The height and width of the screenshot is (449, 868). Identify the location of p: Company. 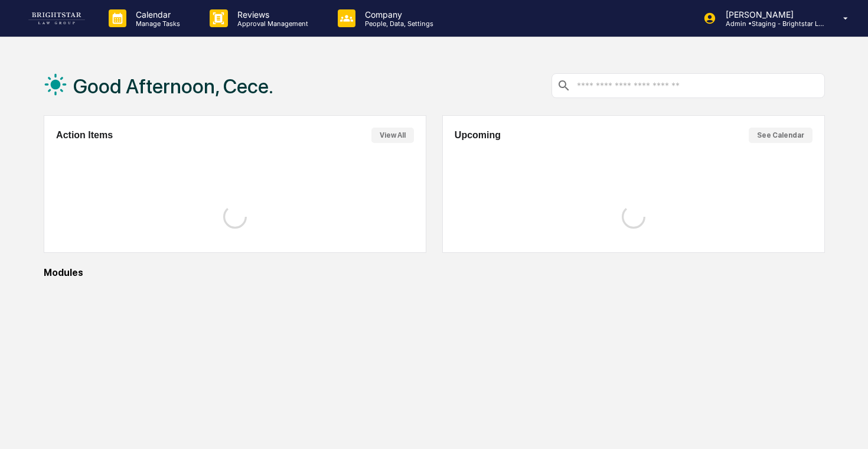
(397, 14).